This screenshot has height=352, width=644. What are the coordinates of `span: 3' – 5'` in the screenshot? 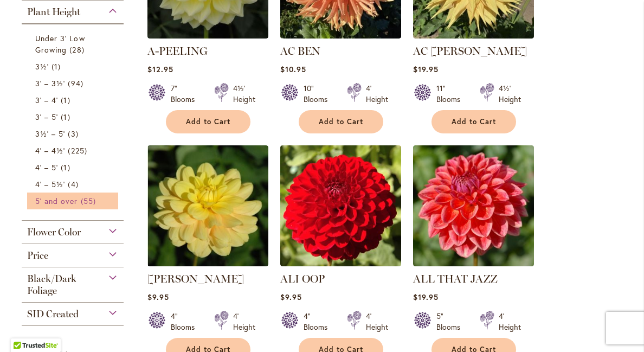 It's located at (46, 116).